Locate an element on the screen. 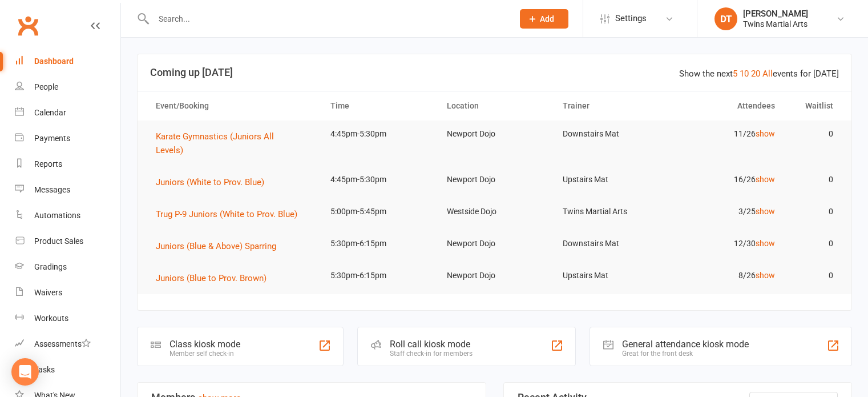  a: Reports is located at coordinates (67, 164).